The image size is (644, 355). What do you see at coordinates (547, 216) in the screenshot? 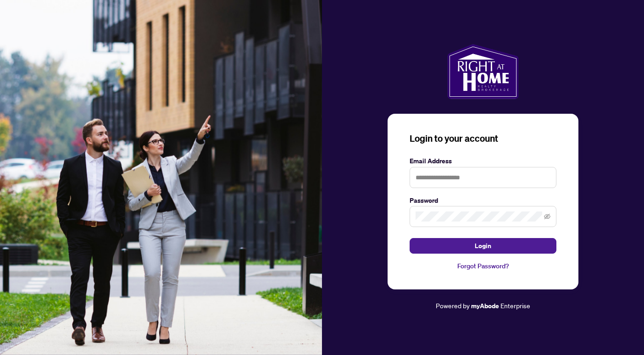
I see `span: eye-invisible` at bounding box center [547, 216].